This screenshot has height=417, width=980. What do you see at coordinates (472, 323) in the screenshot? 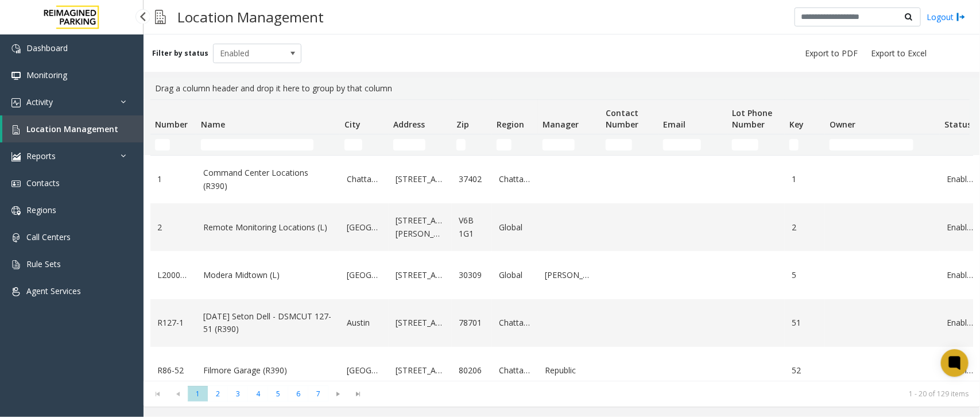
I see `a: 78701` at bounding box center [472, 323].